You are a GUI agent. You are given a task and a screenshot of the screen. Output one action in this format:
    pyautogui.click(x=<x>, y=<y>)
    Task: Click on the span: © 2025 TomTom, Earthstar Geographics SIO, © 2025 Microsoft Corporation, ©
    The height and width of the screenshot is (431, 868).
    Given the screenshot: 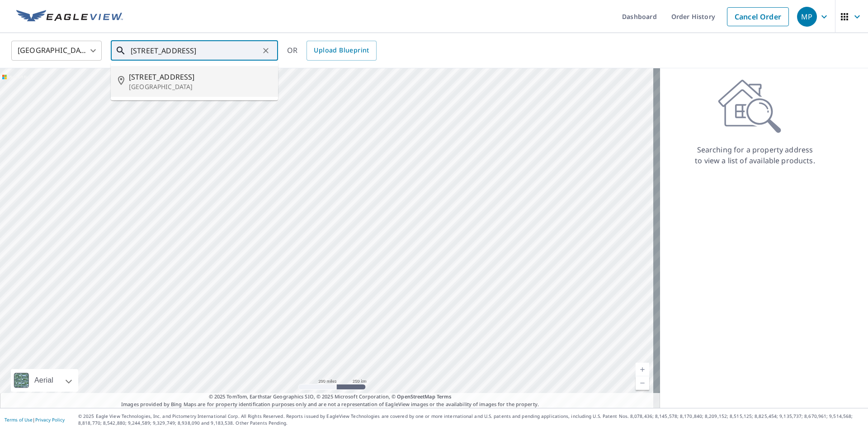 What is the action you would take?
    pyautogui.click(x=330, y=397)
    